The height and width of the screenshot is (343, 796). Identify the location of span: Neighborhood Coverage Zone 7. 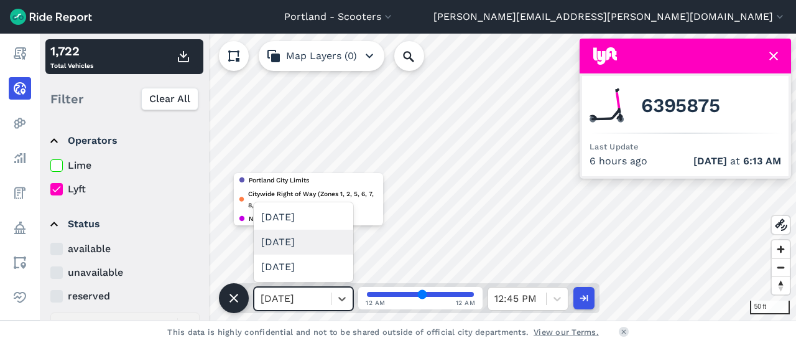
(297, 218).